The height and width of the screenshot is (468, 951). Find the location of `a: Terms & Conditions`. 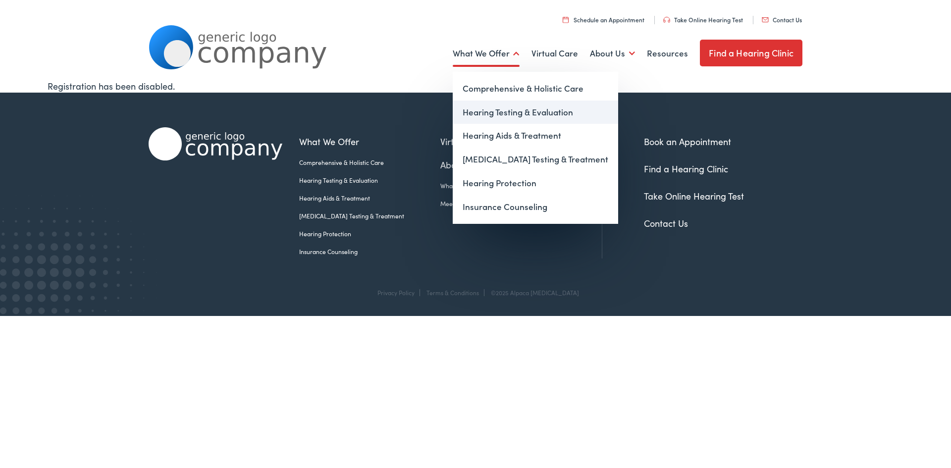

a: Terms & Conditions is located at coordinates (453, 292).